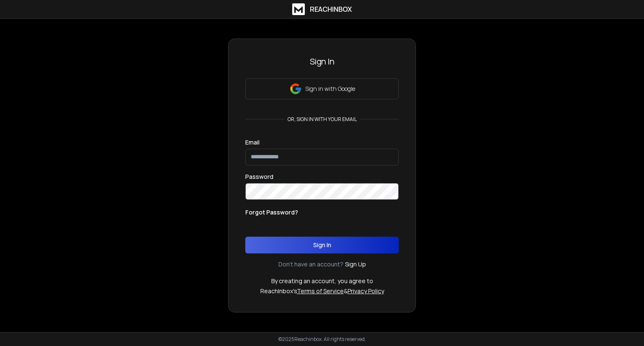 Image resolution: width=644 pixels, height=346 pixels. Describe the element at coordinates (366, 290) in the screenshot. I see `span: Privacy Policy` at that location.